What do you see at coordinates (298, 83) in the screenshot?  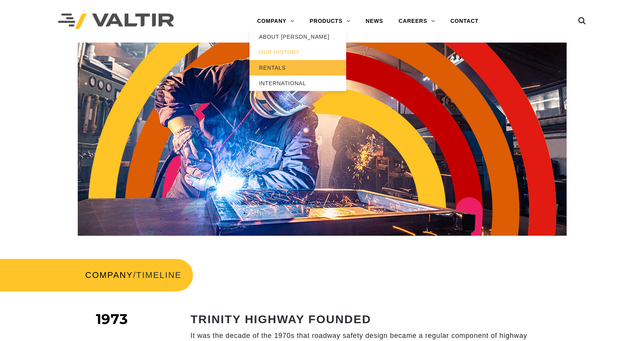 I see `a: INTERNATIONAL` at bounding box center [298, 83].